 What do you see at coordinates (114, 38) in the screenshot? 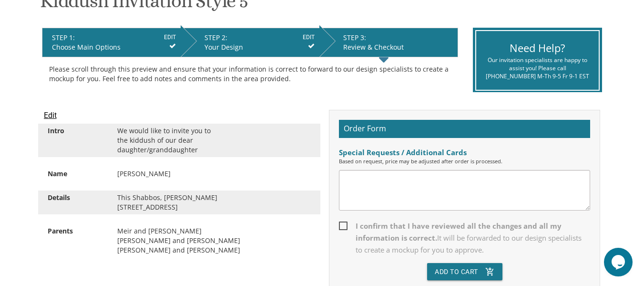
I see `div: STEP 1:` at bounding box center [114, 38].